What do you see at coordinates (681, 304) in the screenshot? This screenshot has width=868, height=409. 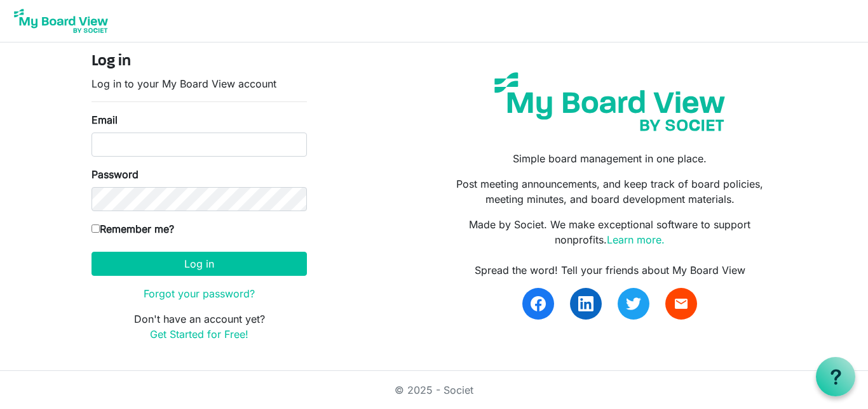 I see `span: email` at bounding box center [681, 304].